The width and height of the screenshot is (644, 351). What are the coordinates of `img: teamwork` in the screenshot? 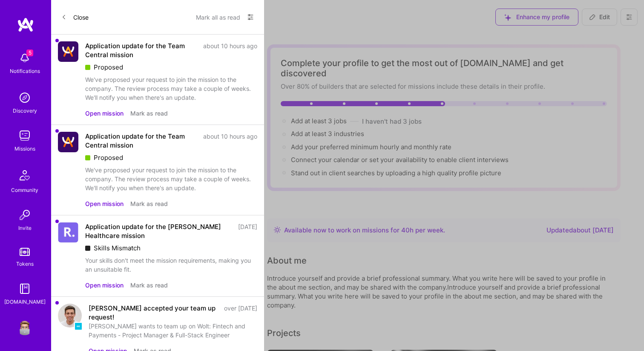 It's located at (25, 136).